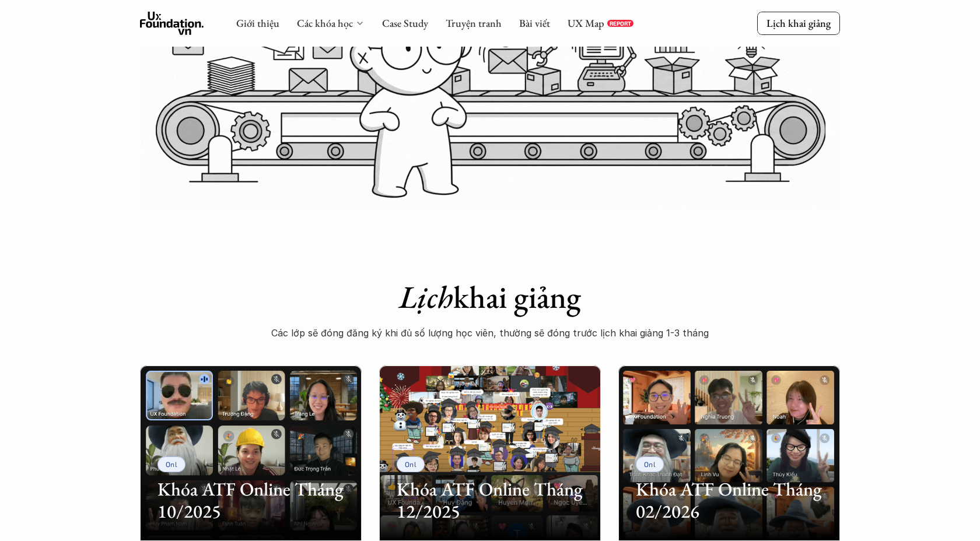 This screenshot has width=980, height=541. What do you see at coordinates (586, 23) in the screenshot?
I see `a: UX Map` at bounding box center [586, 23].